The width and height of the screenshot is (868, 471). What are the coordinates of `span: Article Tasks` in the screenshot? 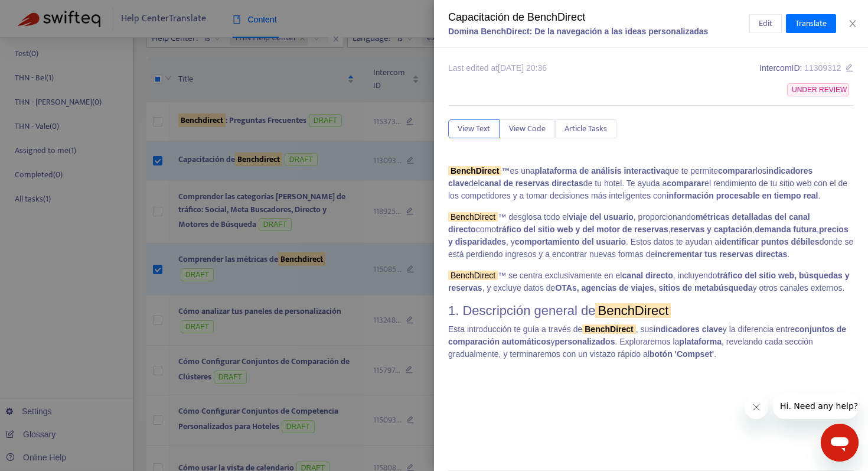 It's located at (586, 129).